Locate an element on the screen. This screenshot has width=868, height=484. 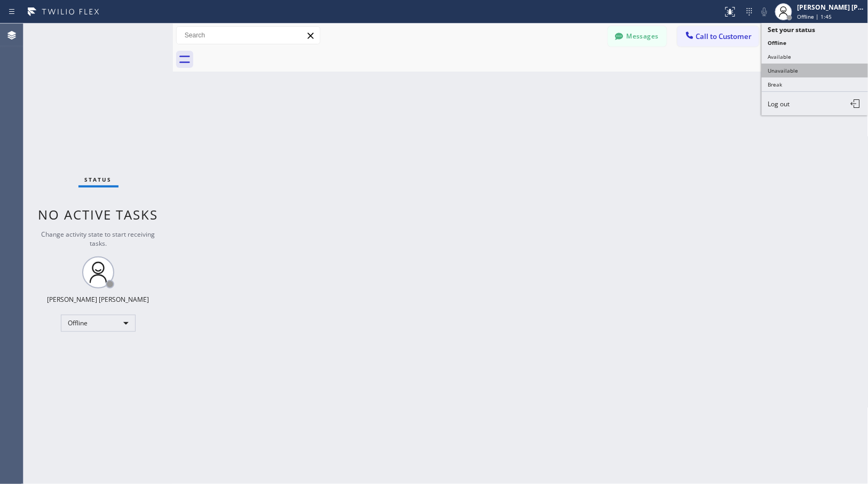
span: Offline | 1:45 is located at coordinates (815, 17).